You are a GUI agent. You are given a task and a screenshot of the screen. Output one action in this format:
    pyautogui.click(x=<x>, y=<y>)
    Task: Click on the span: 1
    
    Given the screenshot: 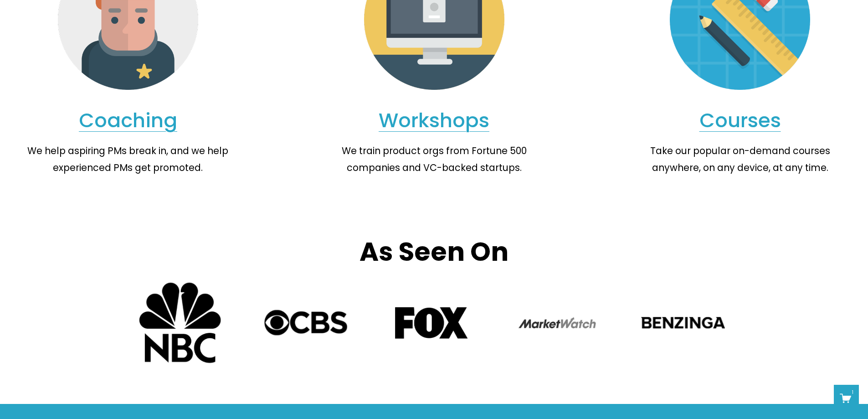 What is the action you would take?
    pyautogui.click(x=853, y=393)
    